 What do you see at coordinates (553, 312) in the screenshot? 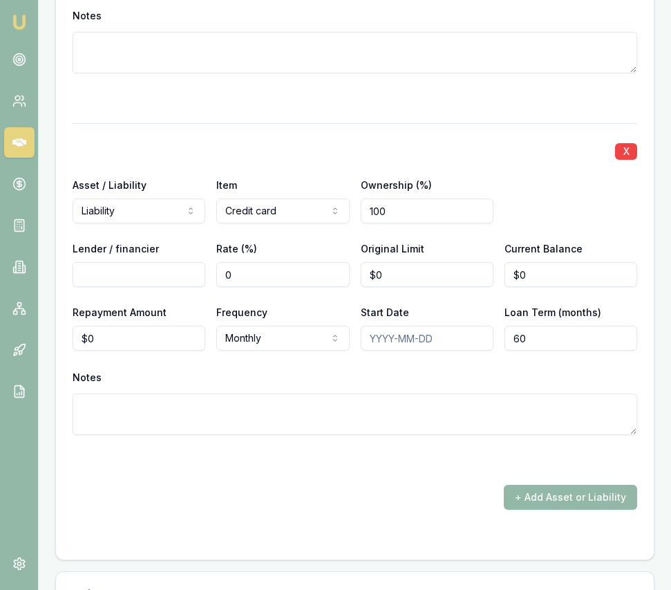
I see `label: Loan Term (months)` at bounding box center [553, 312].